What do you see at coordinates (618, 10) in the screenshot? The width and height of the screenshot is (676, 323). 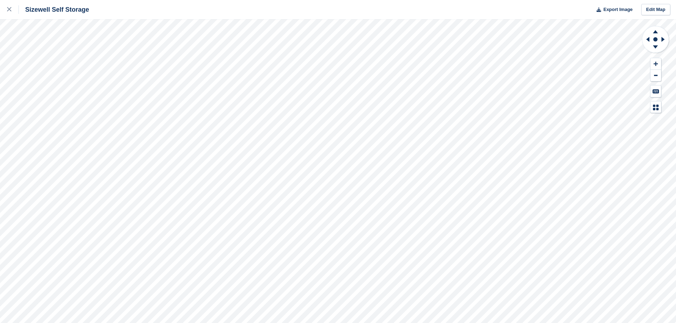 I see `span: Export Image` at bounding box center [618, 10].